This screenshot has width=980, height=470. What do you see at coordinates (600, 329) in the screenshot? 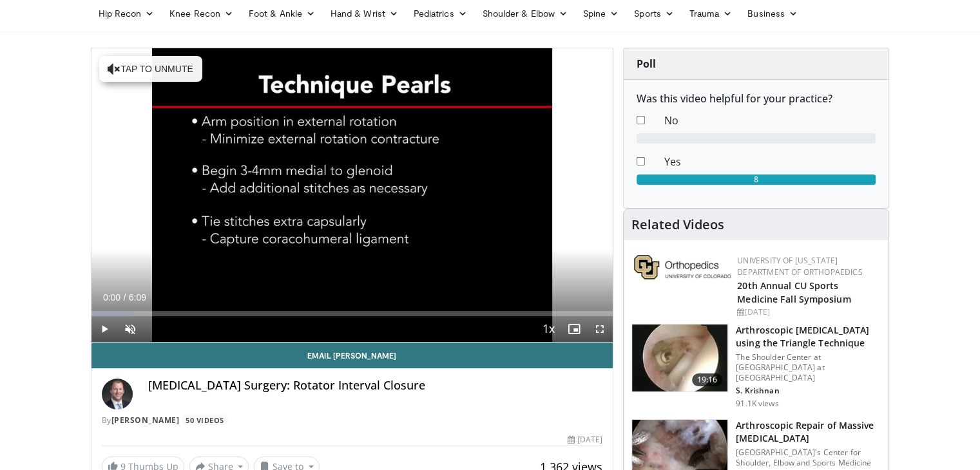
I see `button: Fullscreen` at bounding box center [600, 329].